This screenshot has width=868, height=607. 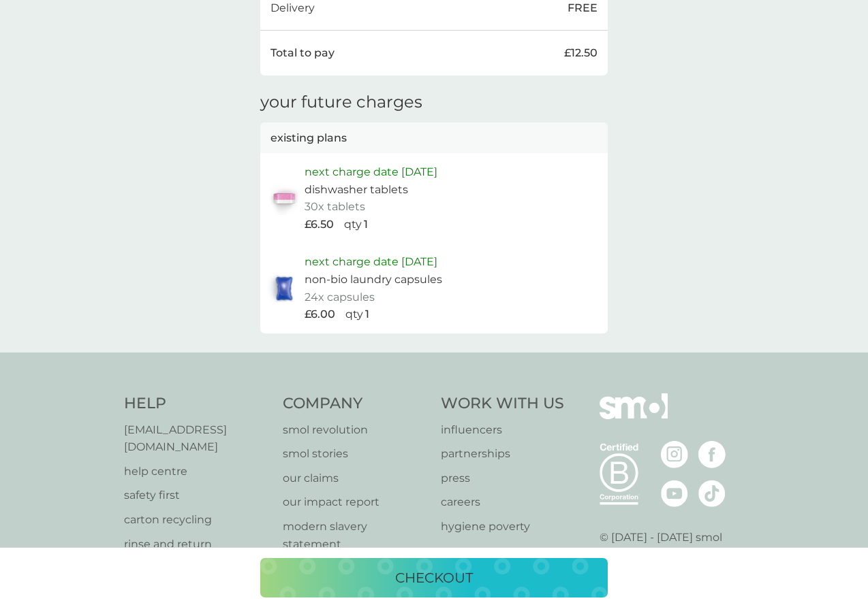 I want to click on img: visit the smol Instagram page, so click(x=674, y=455).